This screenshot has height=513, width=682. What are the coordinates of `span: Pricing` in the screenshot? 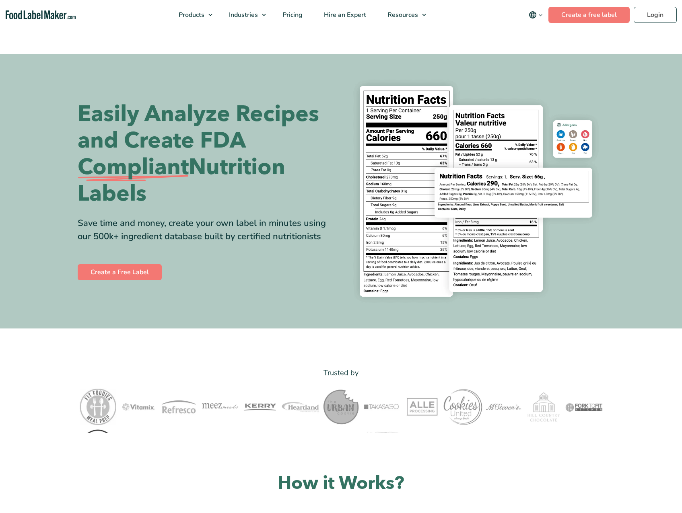 It's located at (292, 15).